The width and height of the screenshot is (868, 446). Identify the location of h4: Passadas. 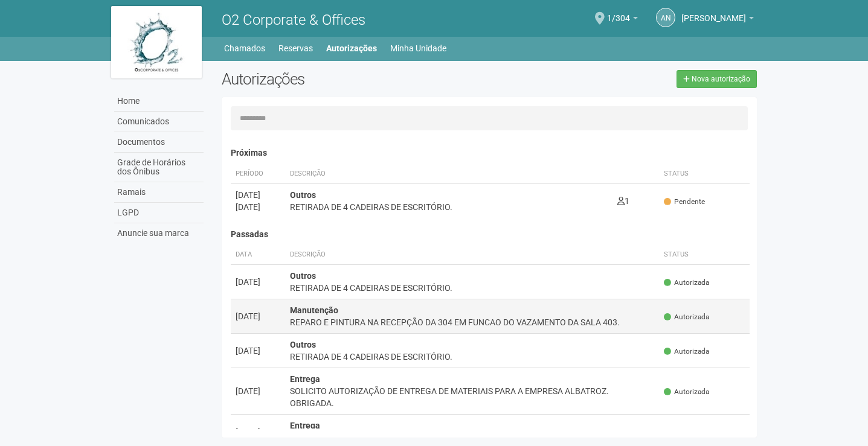
(490, 234).